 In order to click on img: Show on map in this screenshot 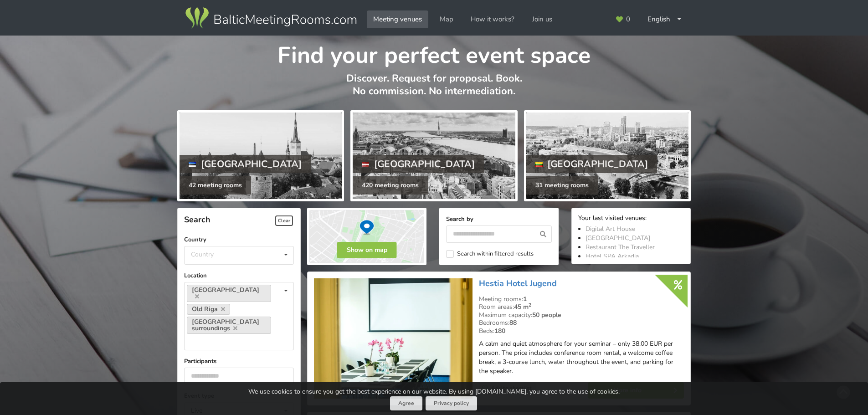, I will do `click(367, 237)`.